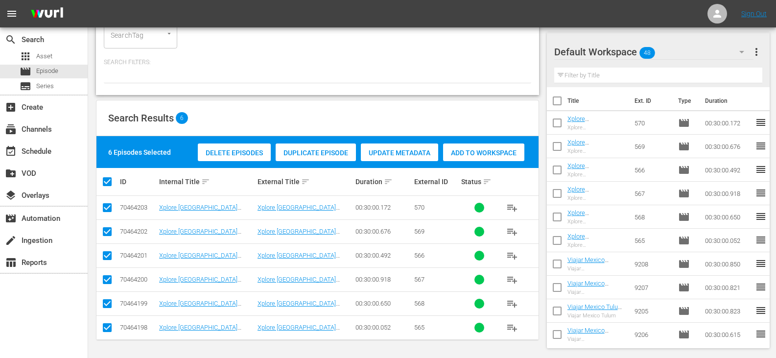  I want to click on td: 00:30:00.918, so click(728, 193).